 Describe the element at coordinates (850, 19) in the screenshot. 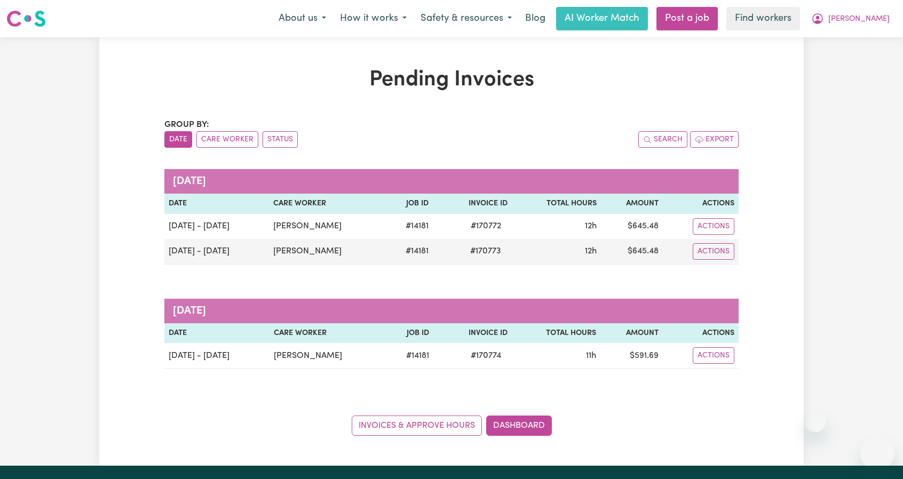

I see `button: My Account` at that location.